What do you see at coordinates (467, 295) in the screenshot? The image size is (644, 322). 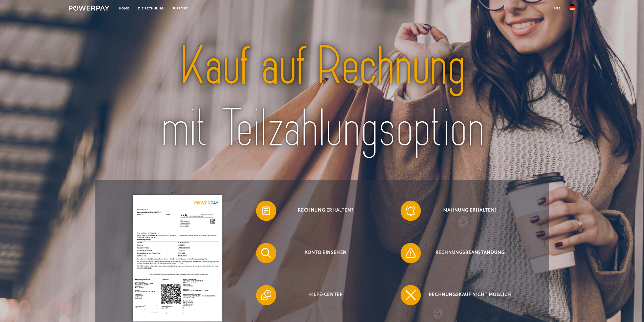 I see `button: Rechnungskauf nicht möglich` at bounding box center [467, 295].